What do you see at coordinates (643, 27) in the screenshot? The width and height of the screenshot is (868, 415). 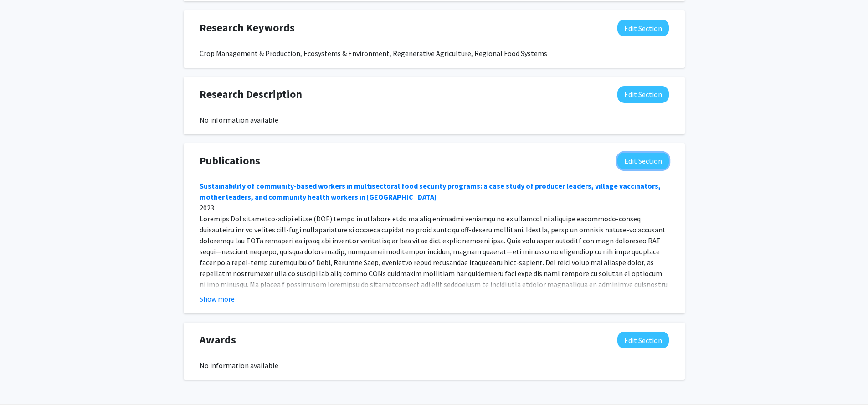 I see `button: Edit Research Keywords` at bounding box center [643, 27].